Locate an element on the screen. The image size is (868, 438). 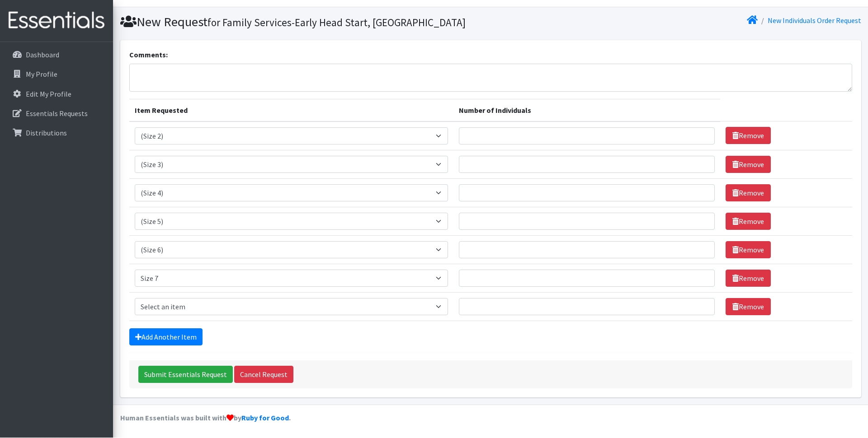
a: Ruby for Good is located at coordinates (265, 418).